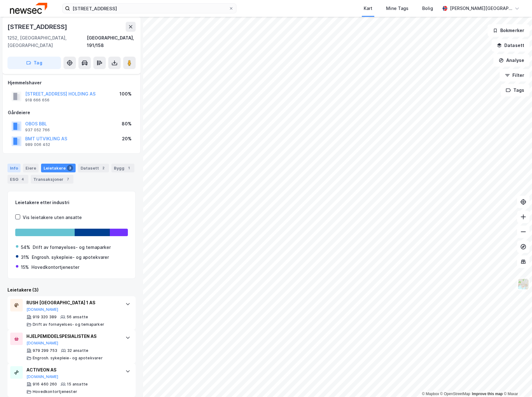 The height and width of the screenshot is (397, 532). What do you see at coordinates (25, 267) in the screenshot?
I see `div: 15%` at bounding box center [25, 267].